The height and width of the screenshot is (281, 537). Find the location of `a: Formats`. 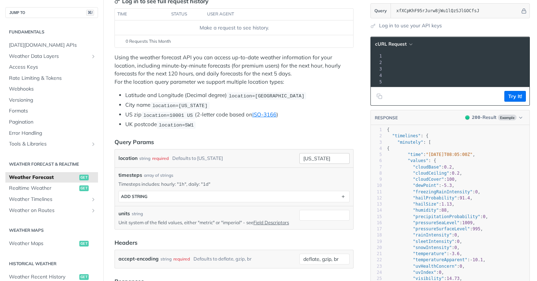

a: Formats is located at coordinates (52, 111).